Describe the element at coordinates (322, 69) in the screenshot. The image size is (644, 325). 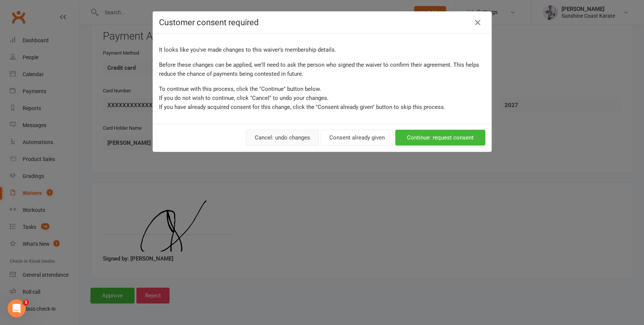
I see `p: Before these changes can be applied, we'll need to ask the person who signed the waiver to confir...` at that location.